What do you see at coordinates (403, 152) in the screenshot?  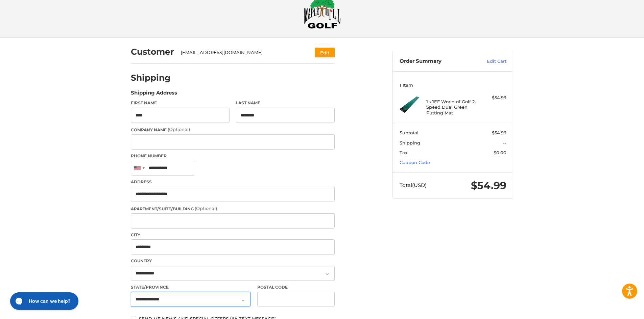 I see `span: Tax` at bounding box center [403, 152].